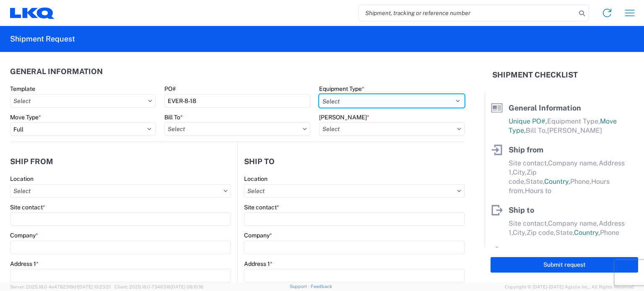 Image resolution: width=644 pixels, height=291 pixels. I want to click on span: Server: 2025.18.0-4e47823f9d1, so click(61, 287).